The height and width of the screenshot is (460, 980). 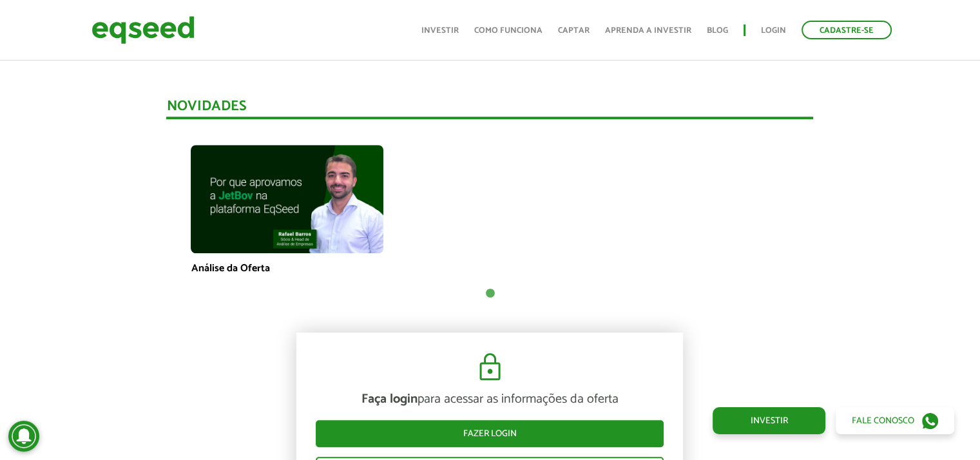 What do you see at coordinates (509, 30) in the screenshot?
I see `a: Como funciona` at bounding box center [509, 30].